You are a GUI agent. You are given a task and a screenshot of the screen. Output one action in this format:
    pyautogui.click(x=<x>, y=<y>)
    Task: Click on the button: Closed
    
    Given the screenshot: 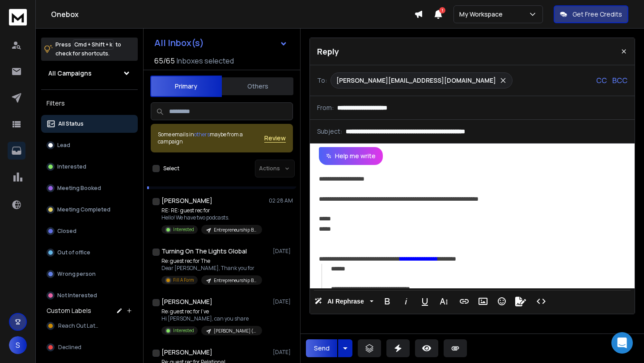 What is the action you would take?
    pyautogui.click(x=89, y=231)
    